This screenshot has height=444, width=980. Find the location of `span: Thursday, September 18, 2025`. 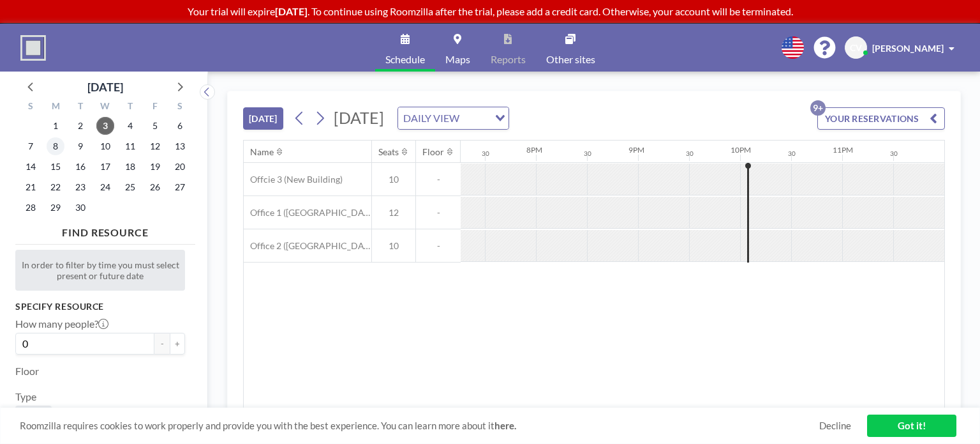

span: Thursday, September 18, 2025 is located at coordinates (130, 166).